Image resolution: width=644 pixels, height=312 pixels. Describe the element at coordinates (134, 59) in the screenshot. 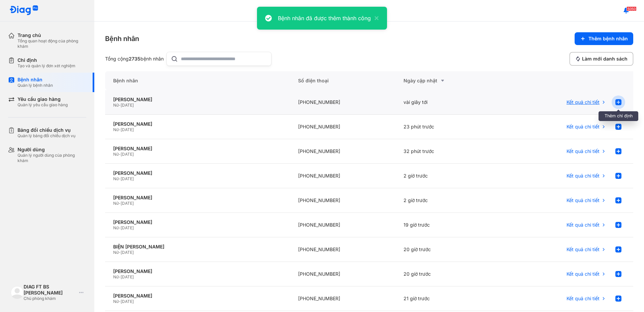

I see `div: Tổng cộng bệnh nhân` at that location.